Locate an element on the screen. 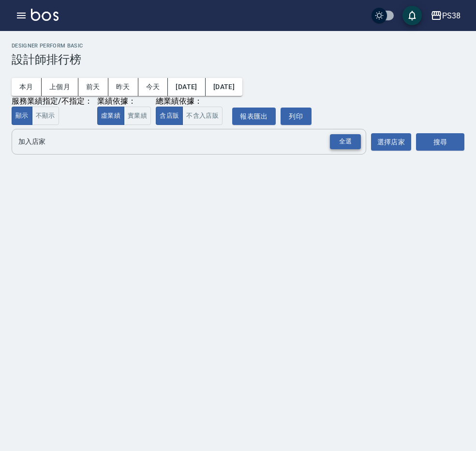  button: save is located at coordinates (412, 16).